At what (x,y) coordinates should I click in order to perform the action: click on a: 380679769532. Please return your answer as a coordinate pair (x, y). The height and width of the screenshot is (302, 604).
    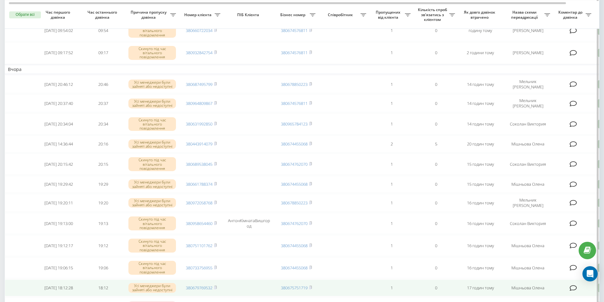
    Looking at the image, I should click on (199, 288).